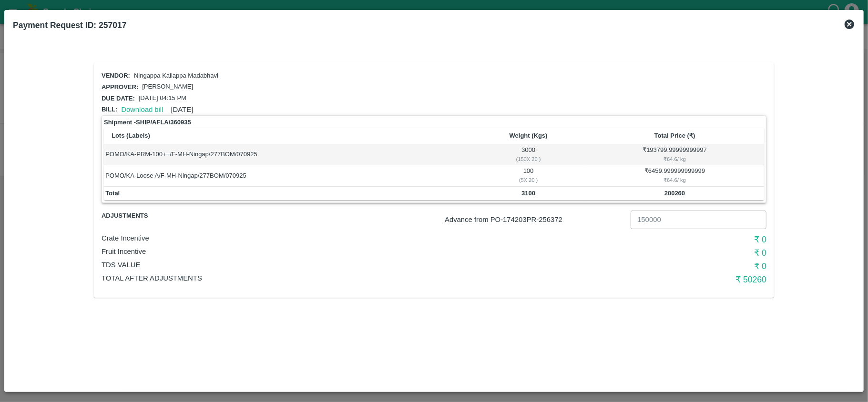 The image size is (868, 402). Describe the element at coordinates (287, 155) in the screenshot. I see `td: POMO/KA-PRM-100++/F-MH-Ningap/277BOM/070925` at that location.